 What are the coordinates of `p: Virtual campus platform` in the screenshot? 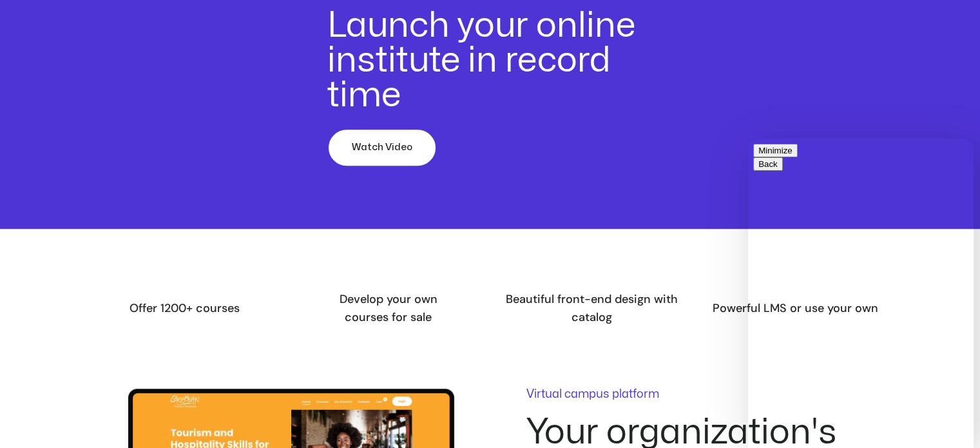 It's located at (689, 395).